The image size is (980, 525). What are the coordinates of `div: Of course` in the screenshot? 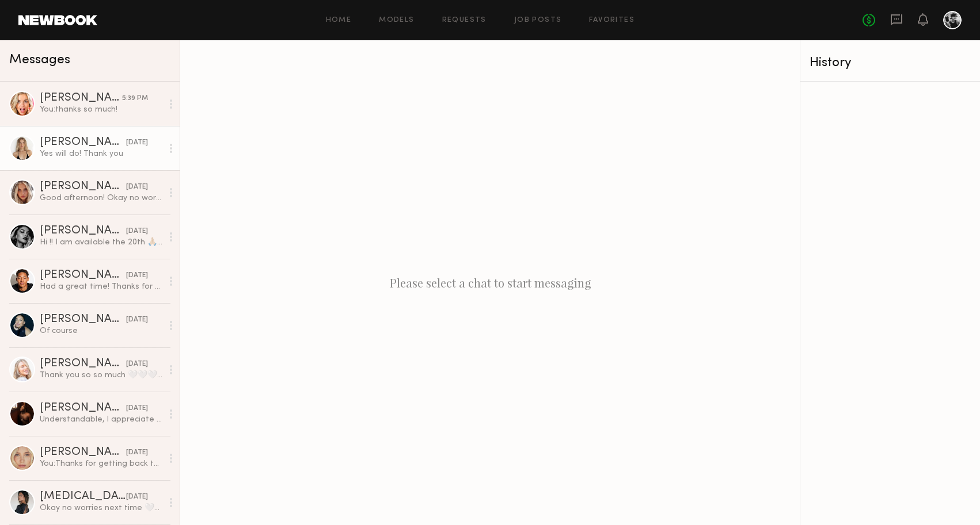 It's located at (101, 331).